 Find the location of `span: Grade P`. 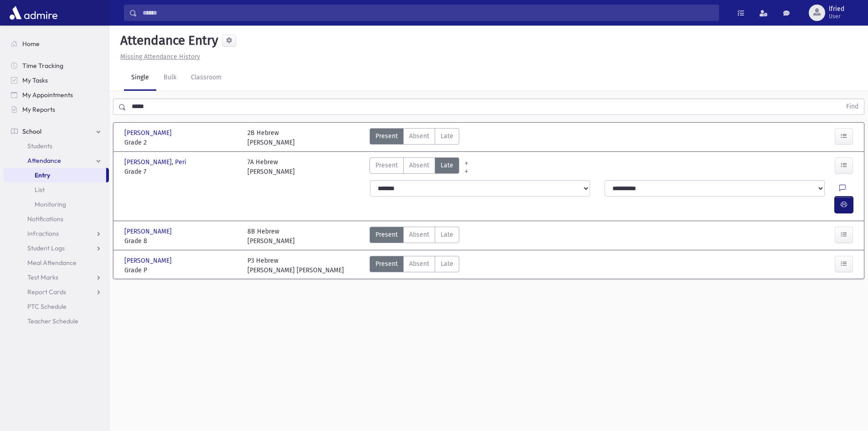

span: Grade P is located at coordinates (181, 270).